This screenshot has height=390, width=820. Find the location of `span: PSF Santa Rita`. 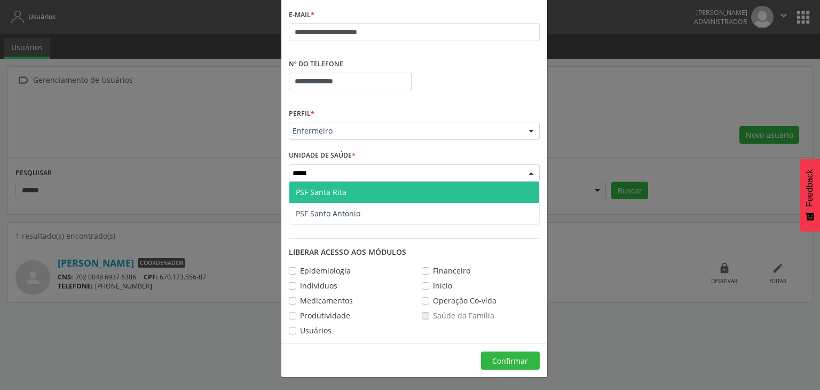

span: PSF Santa Rita is located at coordinates (321, 192).